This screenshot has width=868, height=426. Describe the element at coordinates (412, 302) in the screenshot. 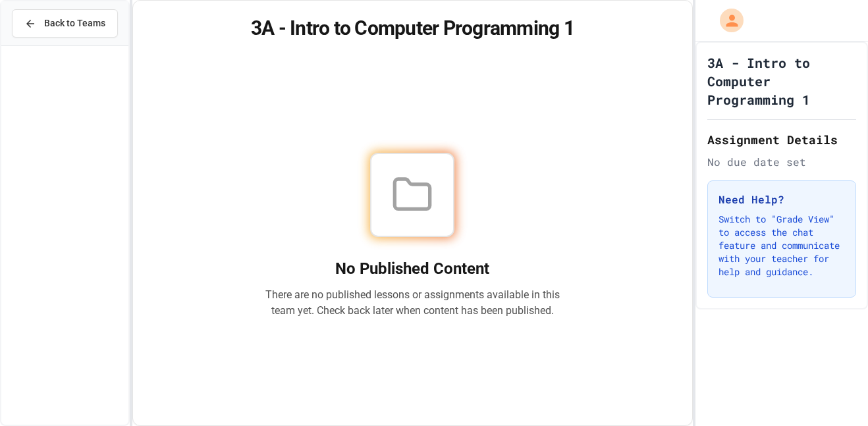

I see `p: There are no published lessons or assignments available in this team yet. Check back later when c...` at that location.